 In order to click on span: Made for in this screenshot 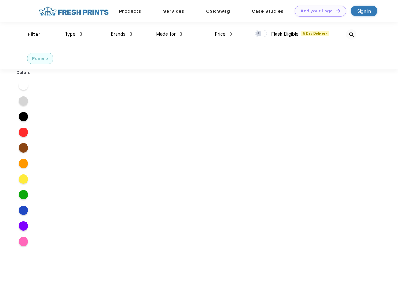, I will do `click(166, 34)`.